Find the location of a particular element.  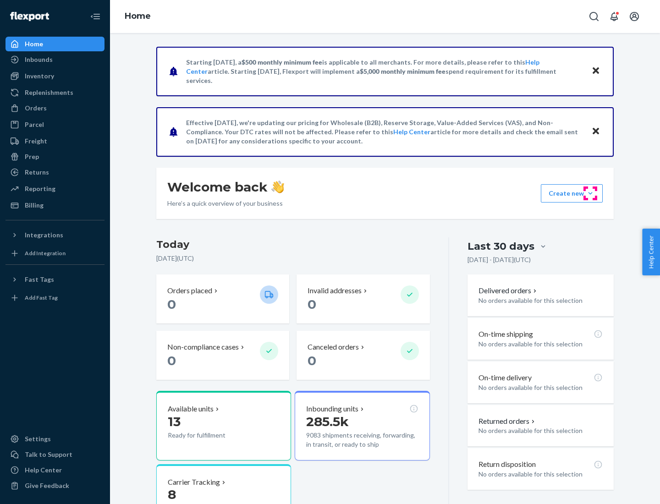

button: Help Center is located at coordinates (650, 252).